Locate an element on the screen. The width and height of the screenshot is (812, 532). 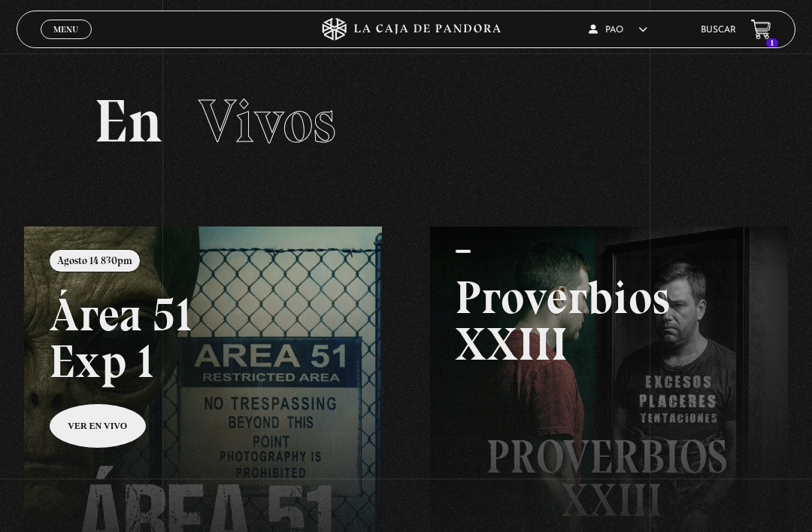
a: 1 is located at coordinates (761, 29).